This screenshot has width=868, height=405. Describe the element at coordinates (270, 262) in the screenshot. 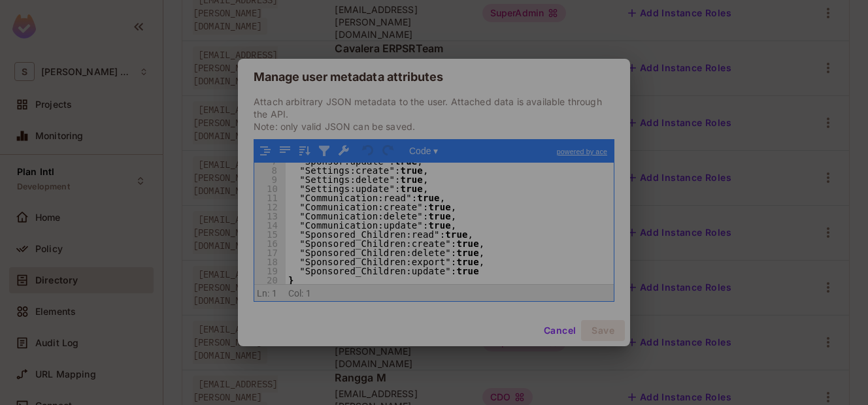

I see `div: 18` at that location.